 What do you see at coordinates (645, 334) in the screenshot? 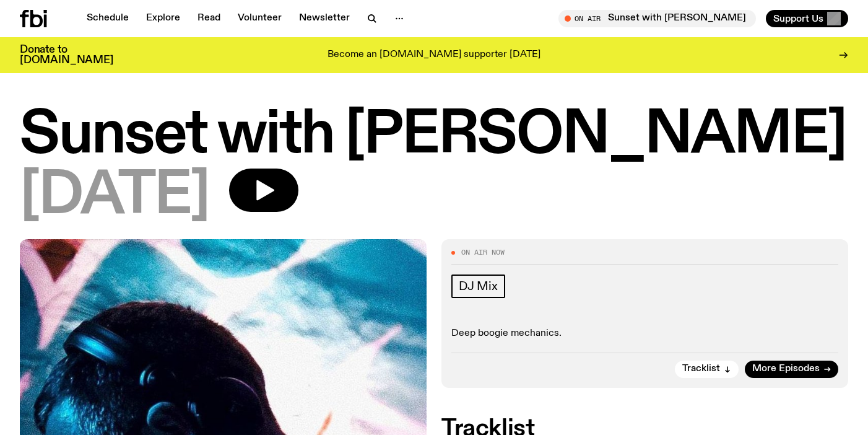
I see `p: Deep boogie mechanics.` at bounding box center [645, 334].